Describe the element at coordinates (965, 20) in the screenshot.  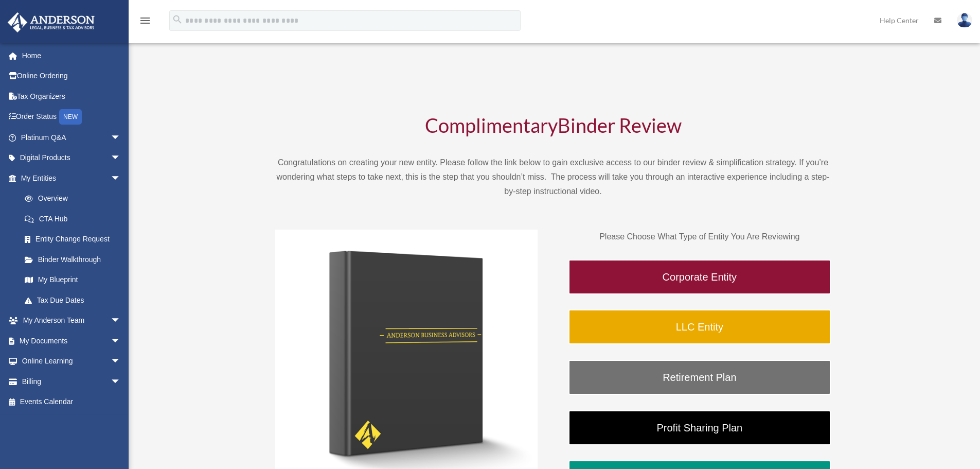
I see `img: User Pic` at that location.